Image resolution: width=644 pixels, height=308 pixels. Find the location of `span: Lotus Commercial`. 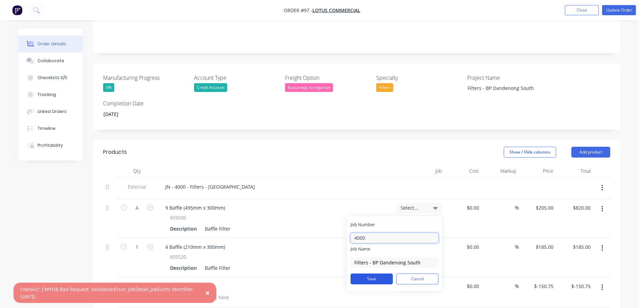

span: Lotus Commercial is located at coordinates (337, 10).